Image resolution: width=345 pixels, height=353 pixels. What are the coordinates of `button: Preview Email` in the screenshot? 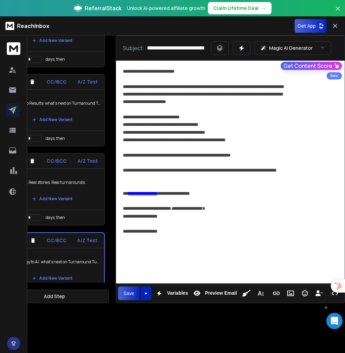 It's located at (215, 293).